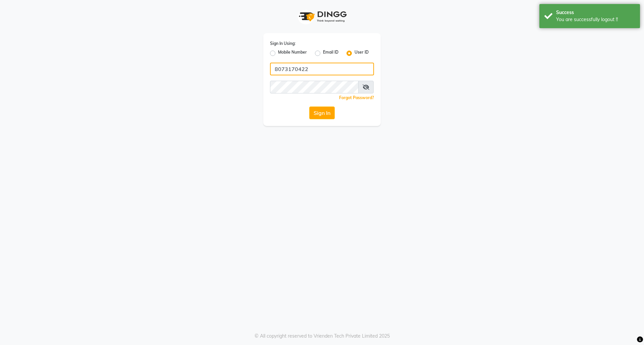 This screenshot has width=644, height=345. Describe the element at coordinates (330, 54) in the screenshot. I see `label: Email ID` at that location.